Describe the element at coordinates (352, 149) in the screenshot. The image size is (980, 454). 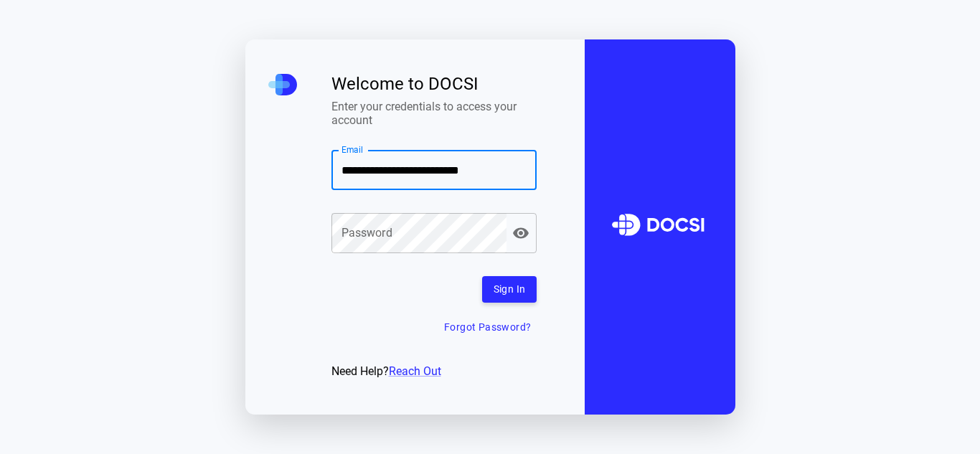
I see `label: Email` at that location.